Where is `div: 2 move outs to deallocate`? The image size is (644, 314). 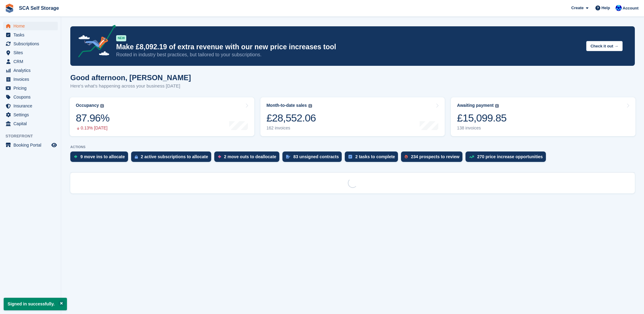
div: 2 move outs to deallocate is located at coordinates (250, 157).